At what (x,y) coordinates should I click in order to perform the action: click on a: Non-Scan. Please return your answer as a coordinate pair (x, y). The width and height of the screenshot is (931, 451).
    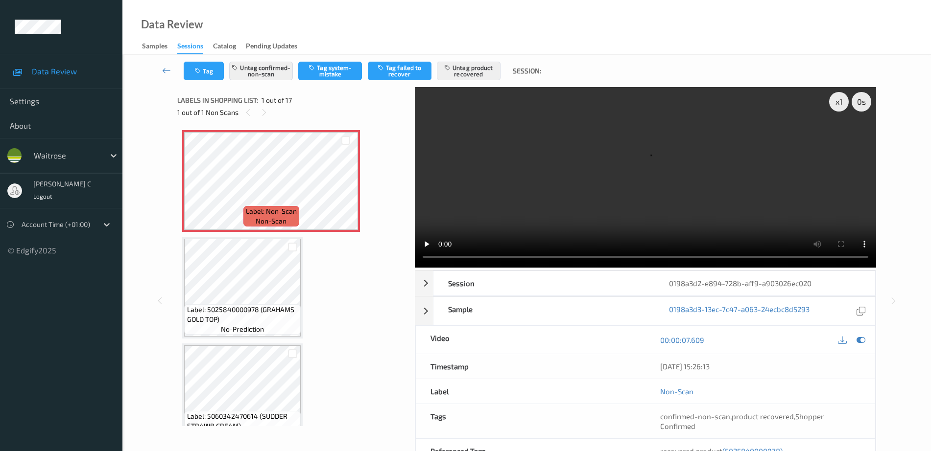
    Looking at the image, I should click on (676, 392).